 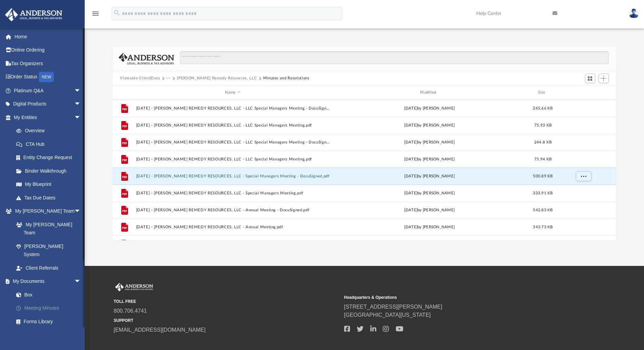 I want to click on a: CTA Hub, so click(x=50, y=144).